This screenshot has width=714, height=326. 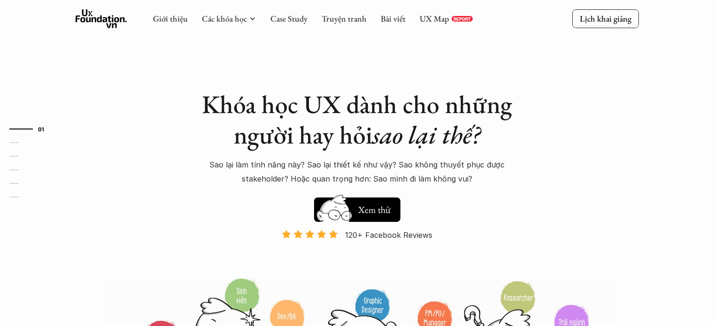 What do you see at coordinates (426, 135) in the screenshot?
I see `em: sao lại thế?` at bounding box center [426, 135].